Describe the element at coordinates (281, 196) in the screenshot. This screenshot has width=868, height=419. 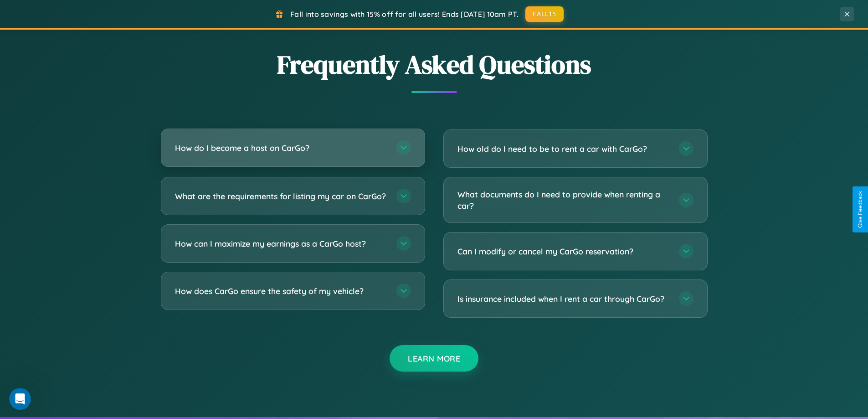
I see `h3: What are the requirements for listing my car on CarGo?` at that location.